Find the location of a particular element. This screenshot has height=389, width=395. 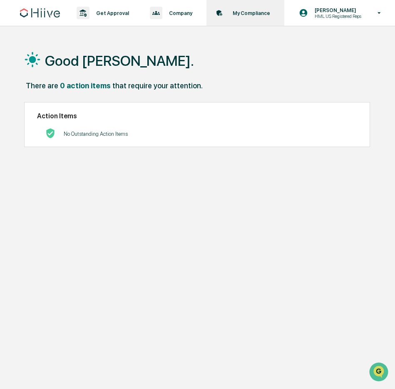

span: Data Lookup is located at coordinates (35, 125).